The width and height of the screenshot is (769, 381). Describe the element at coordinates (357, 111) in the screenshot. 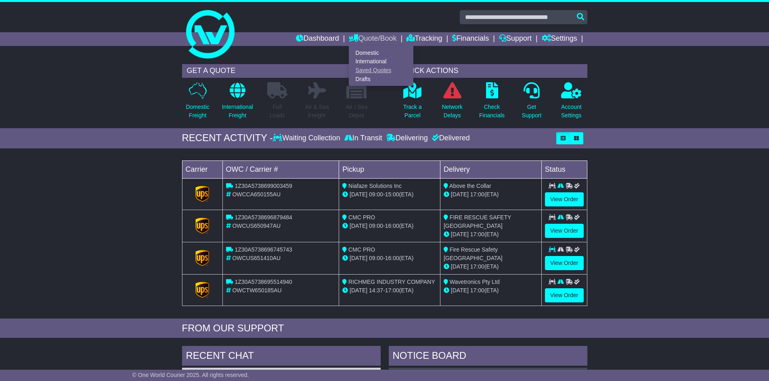

I see `p: Air / Sea Depot` at that location.